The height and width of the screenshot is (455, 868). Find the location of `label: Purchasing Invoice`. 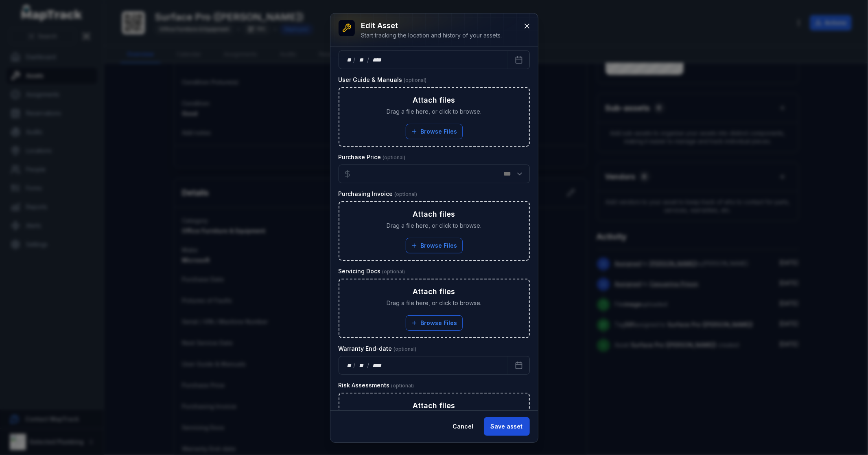

label: Purchasing Invoice is located at coordinates (378, 194).